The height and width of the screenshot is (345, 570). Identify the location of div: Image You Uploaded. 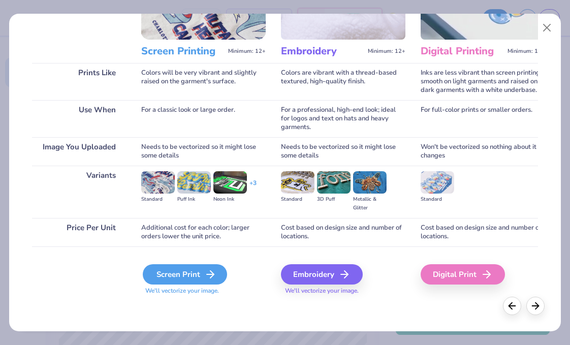
(79, 151).